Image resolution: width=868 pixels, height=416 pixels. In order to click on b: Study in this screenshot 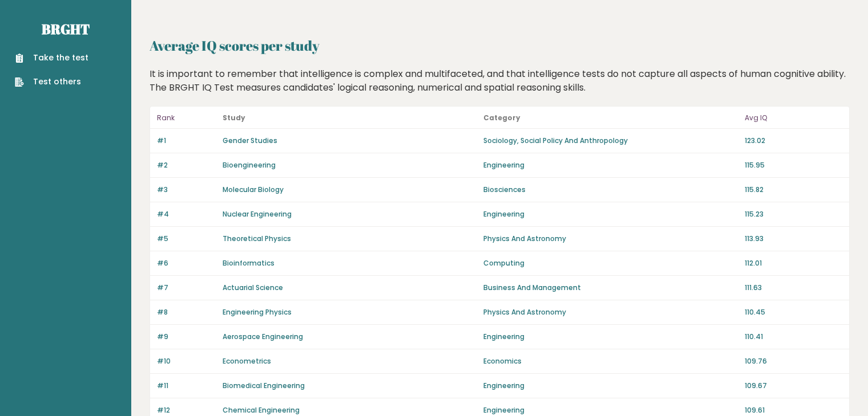, I will do `click(234, 117)`.